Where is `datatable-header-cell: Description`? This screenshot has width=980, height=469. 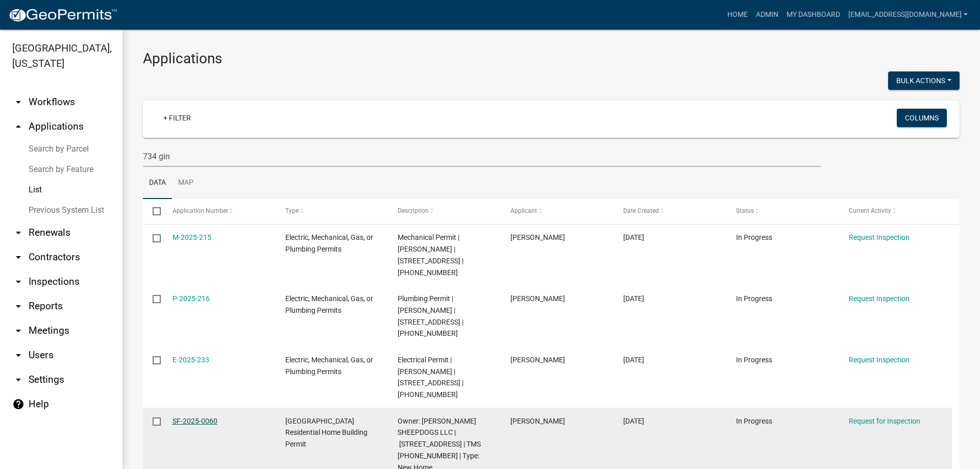 datatable-header-cell: Description is located at coordinates (444, 211).